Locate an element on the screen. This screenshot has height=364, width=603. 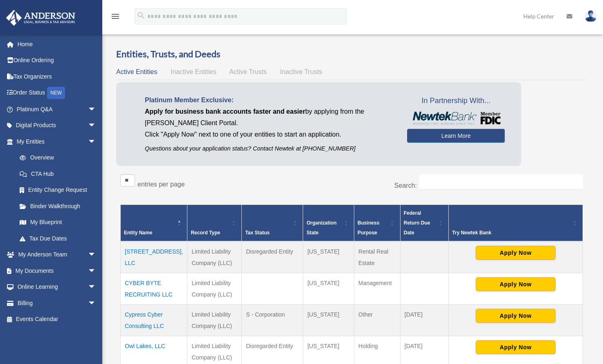
a: Learn More is located at coordinates (455, 136).